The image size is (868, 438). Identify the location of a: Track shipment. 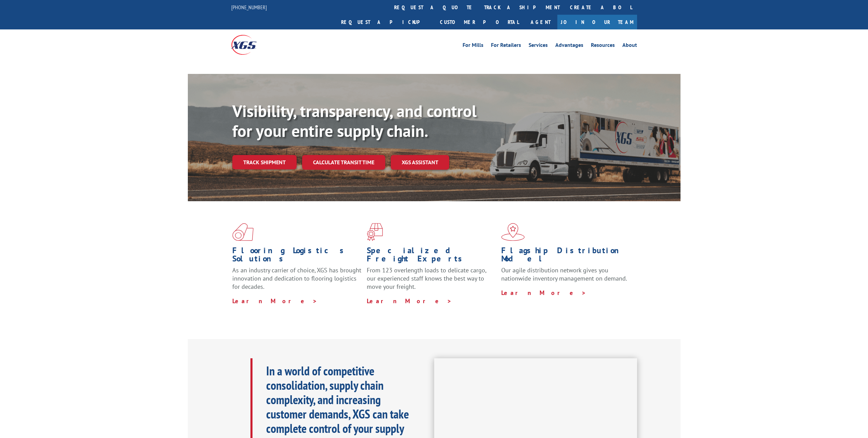
(265, 162).